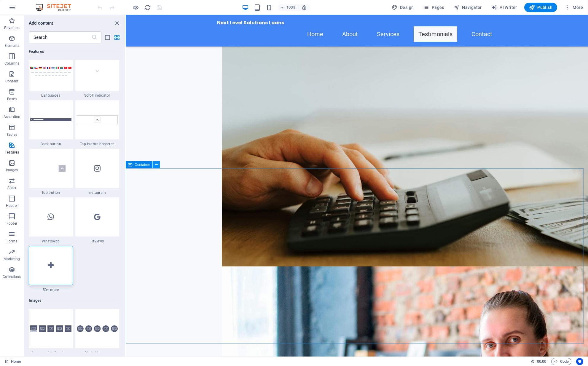  What do you see at coordinates (97, 329) in the screenshot?
I see `img: images-circled.svg` at bounding box center [97, 329].